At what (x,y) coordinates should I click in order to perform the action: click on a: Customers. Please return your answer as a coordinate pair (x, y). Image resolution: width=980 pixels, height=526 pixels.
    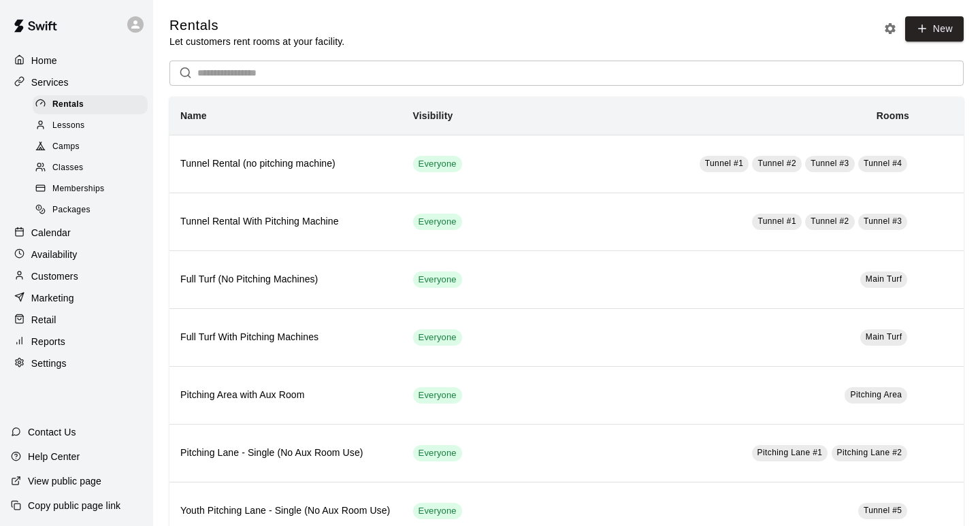
    Looking at the image, I should click on (76, 276).